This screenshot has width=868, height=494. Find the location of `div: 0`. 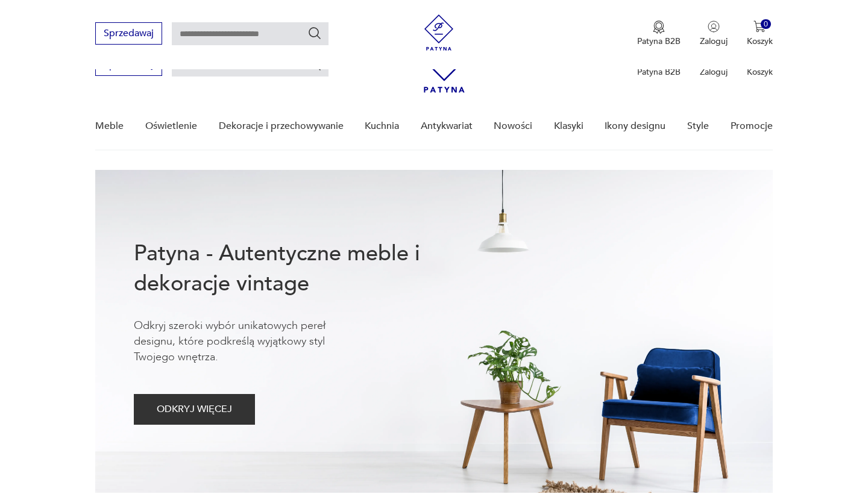

div: 0 is located at coordinates (766, 24).